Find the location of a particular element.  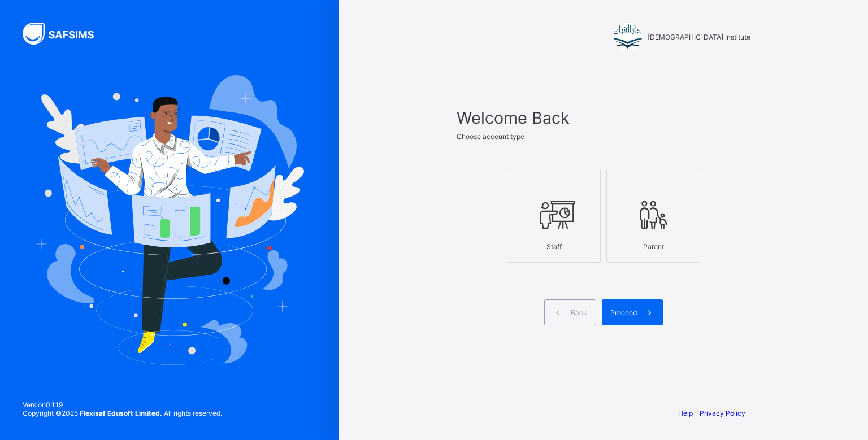

img: Hero Image is located at coordinates (170, 220).